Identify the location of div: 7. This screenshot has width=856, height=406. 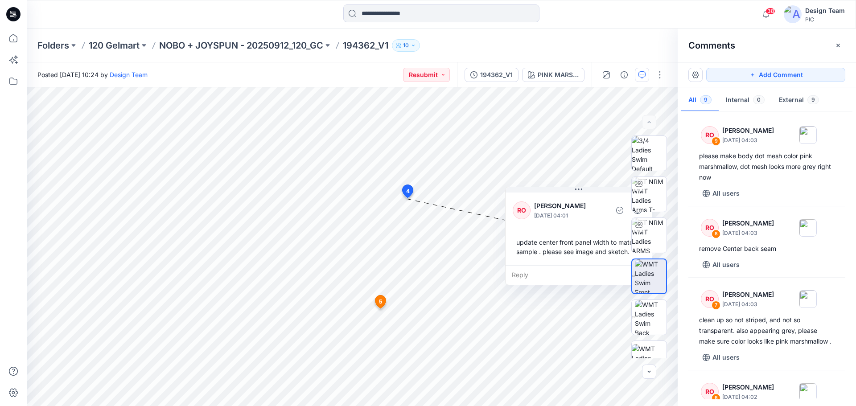
(716, 305).